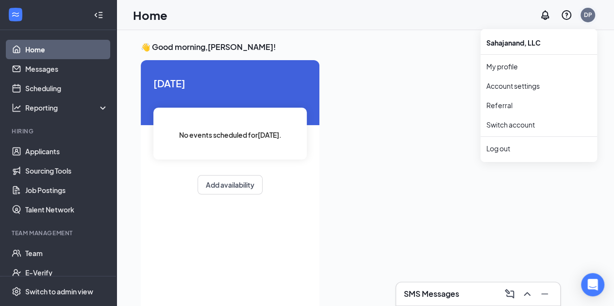 The image size is (614, 306). What do you see at coordinates (587, 15) in the screenshot?
I see `div: DP` at bounding box center [587, 15].